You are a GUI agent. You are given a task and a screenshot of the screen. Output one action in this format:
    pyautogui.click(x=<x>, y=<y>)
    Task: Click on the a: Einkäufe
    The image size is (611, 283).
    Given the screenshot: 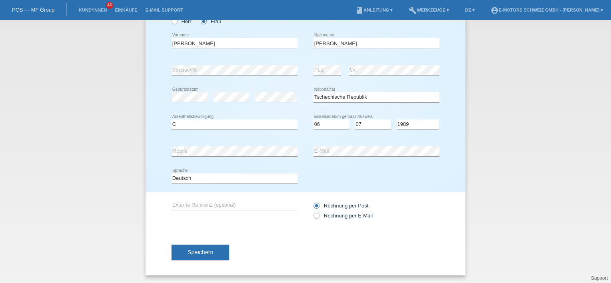 What is the action you would take?
    pyautogui.click(x=126, y=10)
    